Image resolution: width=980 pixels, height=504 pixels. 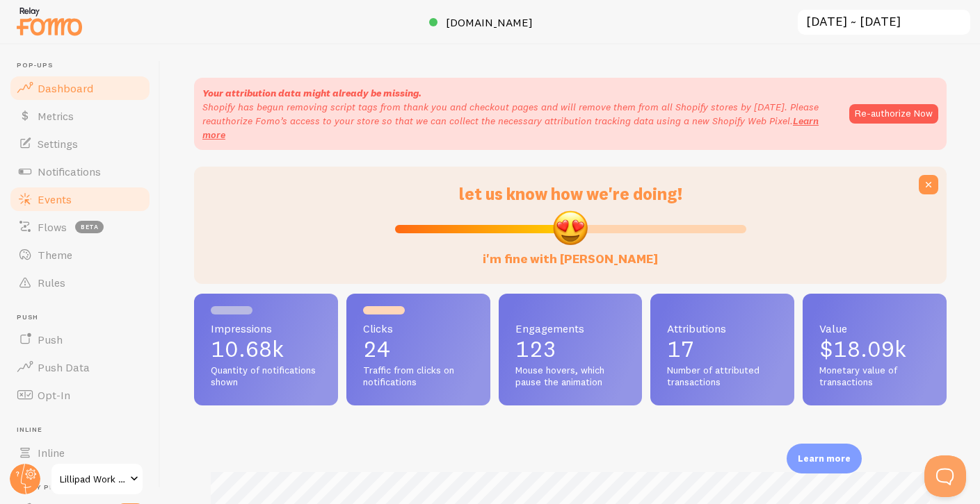 What do you see at coordinates (97, 480) in the screenshot?
I see `a: Lillipad Work Solutions` at bounding box center [97, 480].